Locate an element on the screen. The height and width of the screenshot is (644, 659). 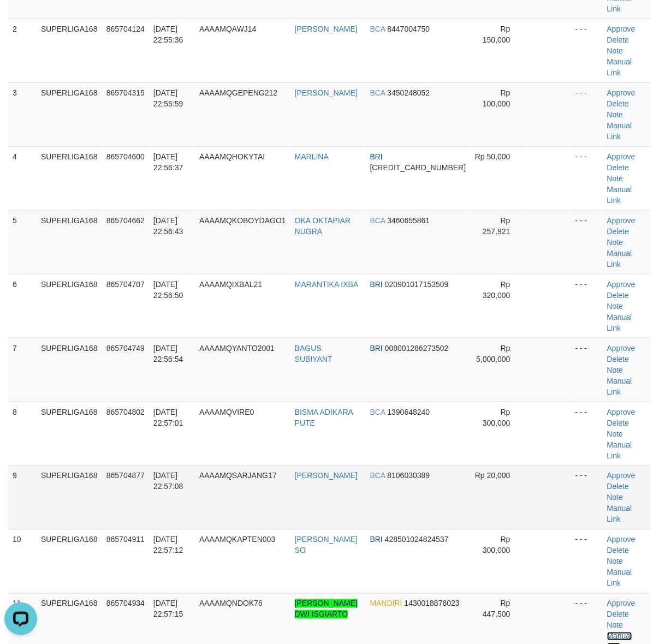
span: Copy 1390648240 to clipboard is located at coordinates (409, 412).